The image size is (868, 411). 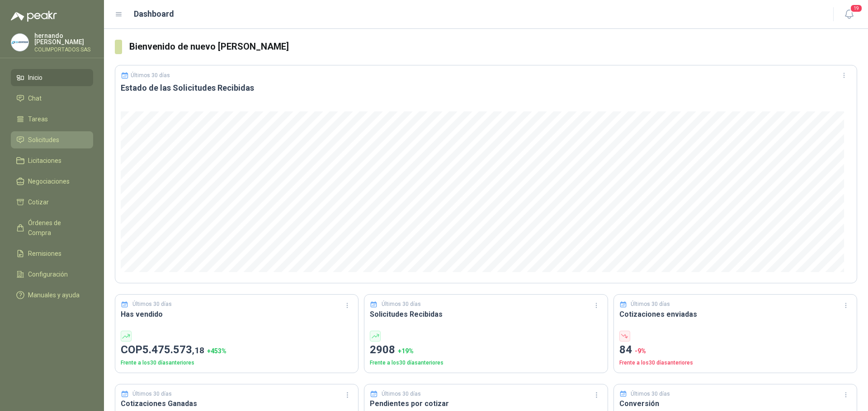 I want to click on a: Solicitudes, so click(x=52, y=140).